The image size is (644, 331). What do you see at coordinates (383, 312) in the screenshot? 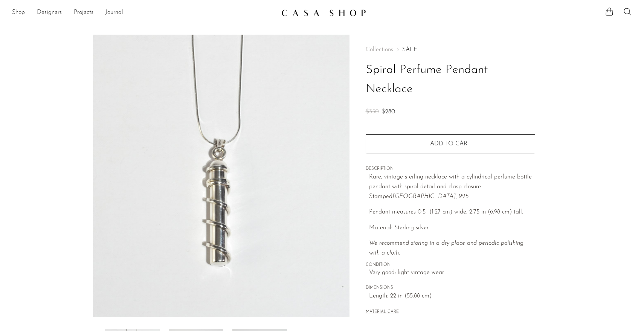
I see `button: MATERIAL CARE` at bounding box center [383, 312].